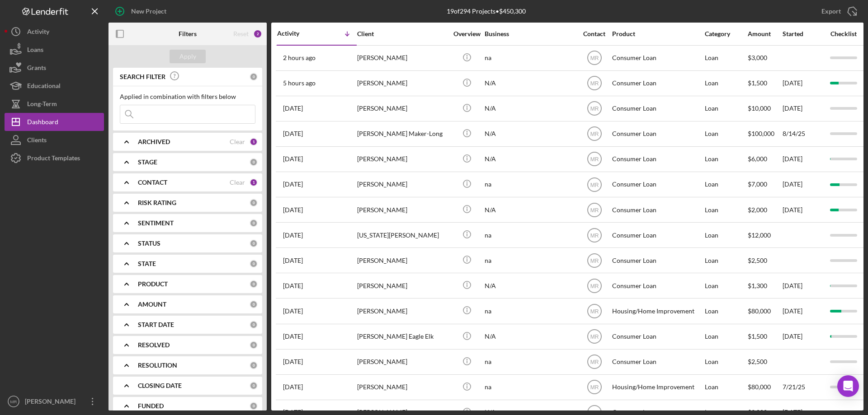 Image resolution: width=868 pixels, height=415 pixels. Describe the element at coordinates (187, 56) in the screenshot. I see `button: Apply` at that location.